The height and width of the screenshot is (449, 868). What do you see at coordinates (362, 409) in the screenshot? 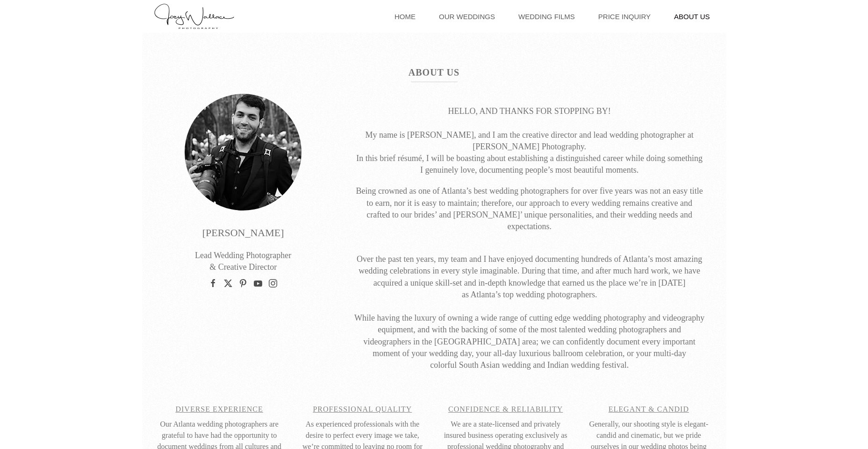
I see `span: Professional Quality` at bounding box center [362, 409].